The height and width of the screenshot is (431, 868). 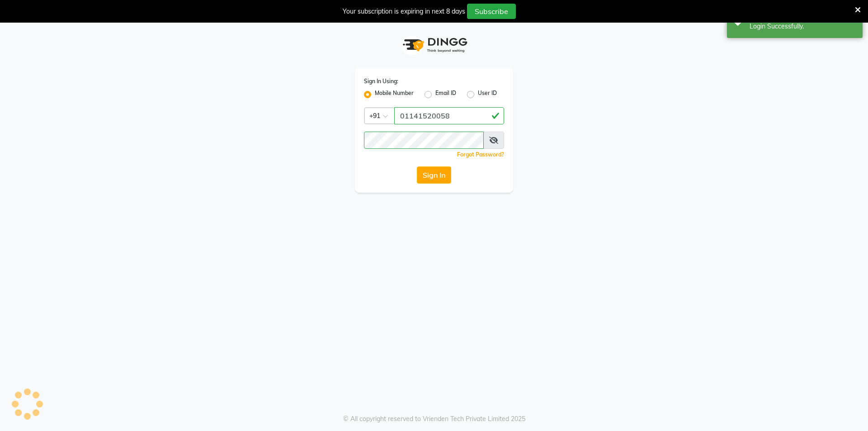 I want to click on label: Email ID, so click(x=446, y=95).